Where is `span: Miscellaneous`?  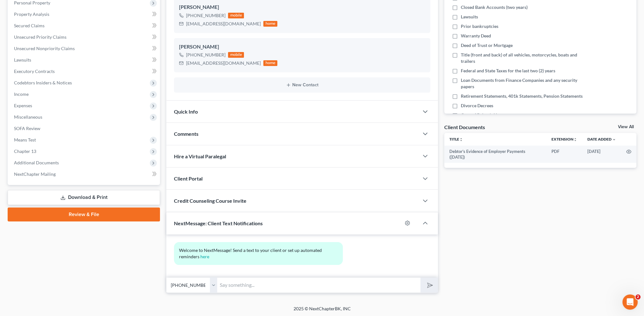 span: Miscellaneous is located at coordinates (28, 117).